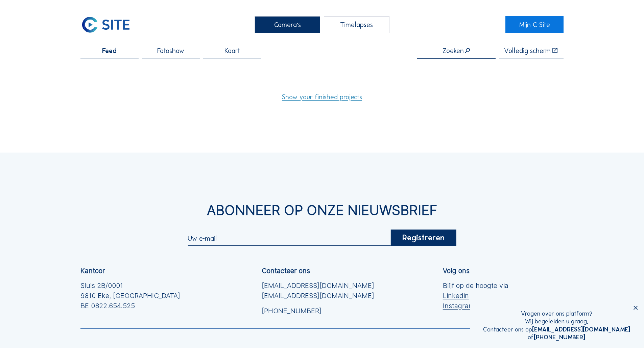 The width and height of the screenshot is (644, 348). Describe the element at coordinates (456, 270) in the screenshot. I see `div: Volg ons` at that location.